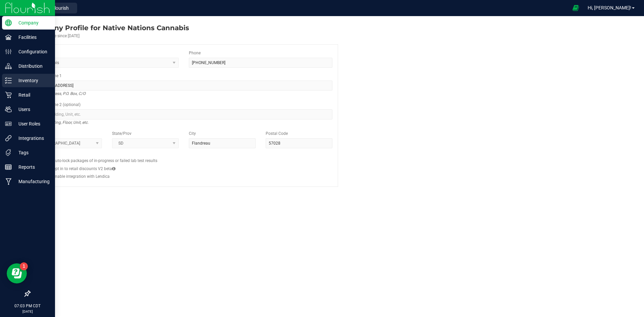  What do you see at coordinates (195, 53) in the screenshot?
I see `label: Phone` at bounding box center [195, 53].